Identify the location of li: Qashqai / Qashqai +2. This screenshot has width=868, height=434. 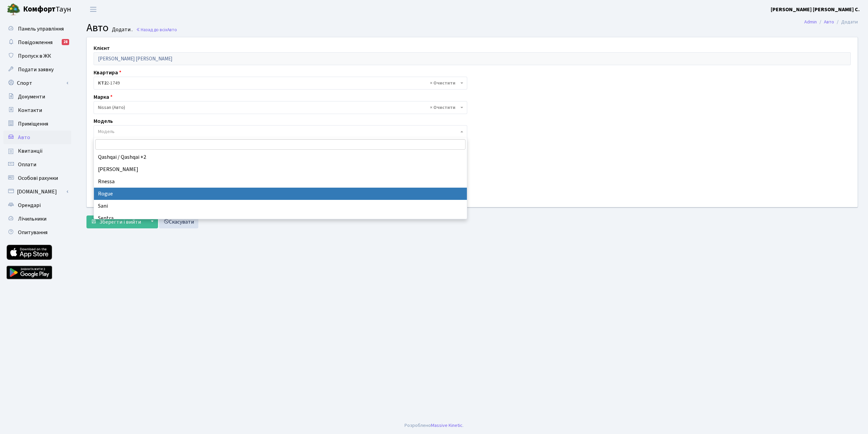
(280, 157).